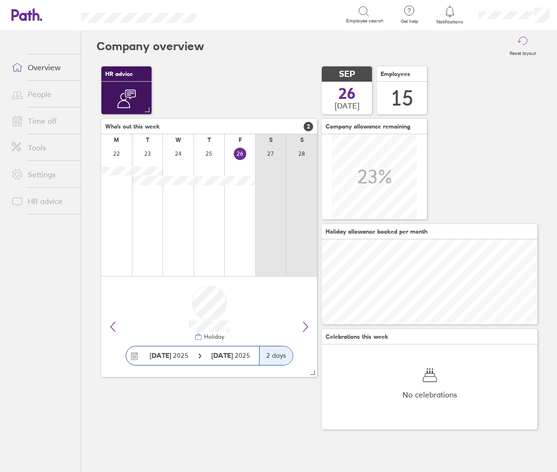 The image size is (557, 472). What do you see at coordinates (234, 14) in the screenshot?
I see `div: Search` at bounding box center [234, 14].